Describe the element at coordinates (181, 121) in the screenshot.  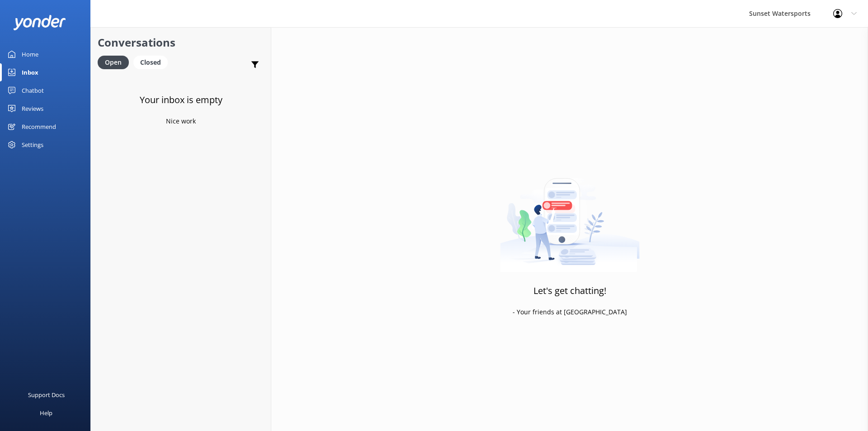
I see `p: Nice work` at that location.